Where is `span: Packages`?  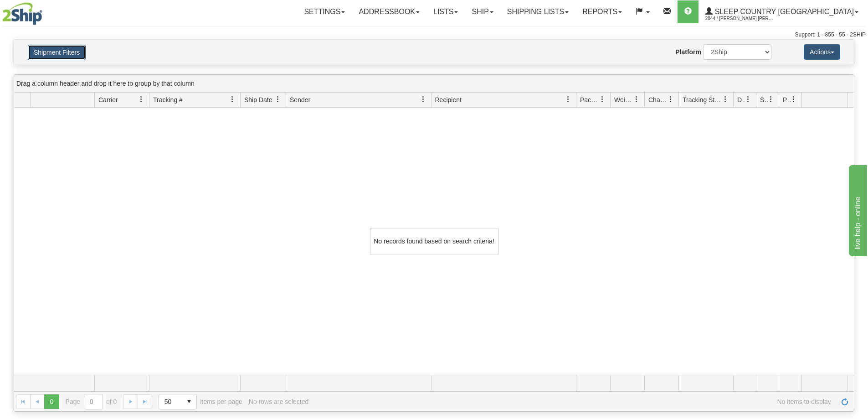 span: Packages is located at coordinates (590, 100).